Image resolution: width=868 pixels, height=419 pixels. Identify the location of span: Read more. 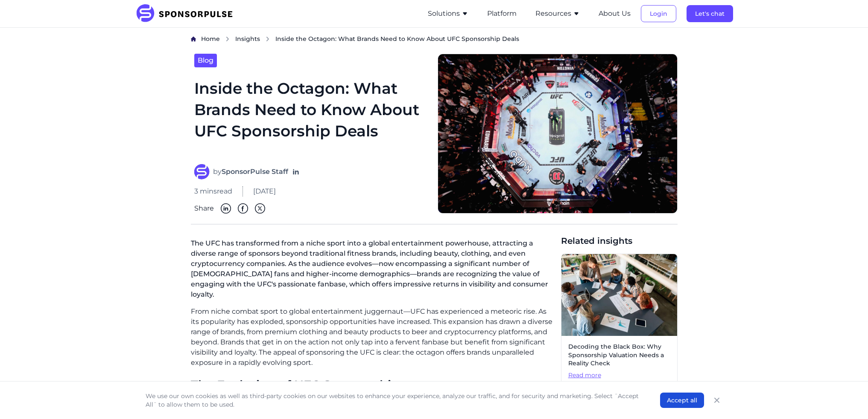
(619, 376).